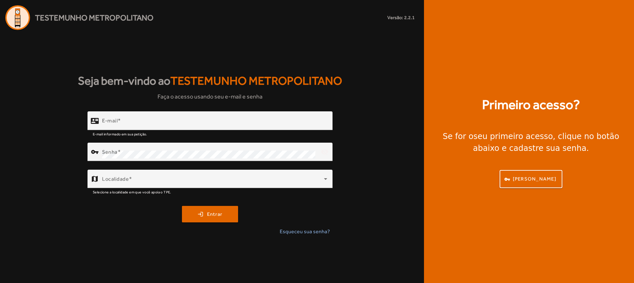 This screenshot has height=283, width=634. Describe the element at coordinates (115, 179) in the screenshot. I see `mat-label: Localidade` at that location.